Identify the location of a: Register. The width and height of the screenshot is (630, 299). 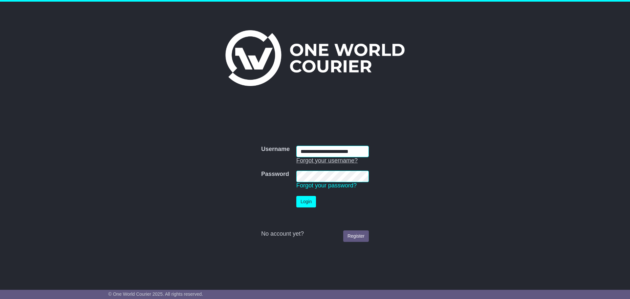
(356, 236).